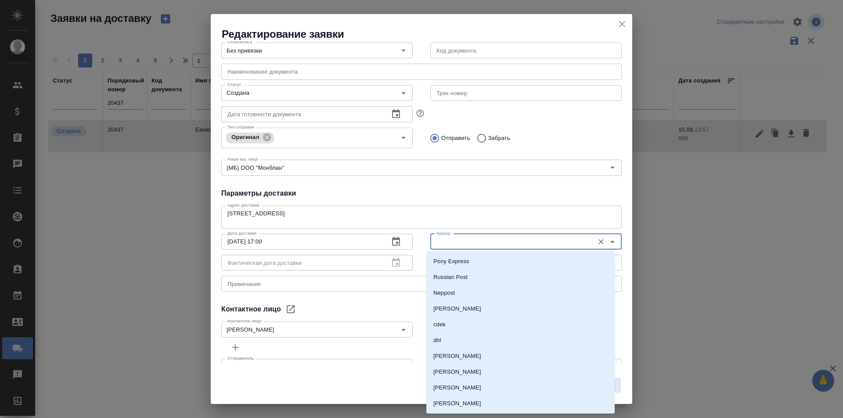 The width and height of the screenshot is (843, 418). I want to click on span: Оригинал, so click(245, 137).